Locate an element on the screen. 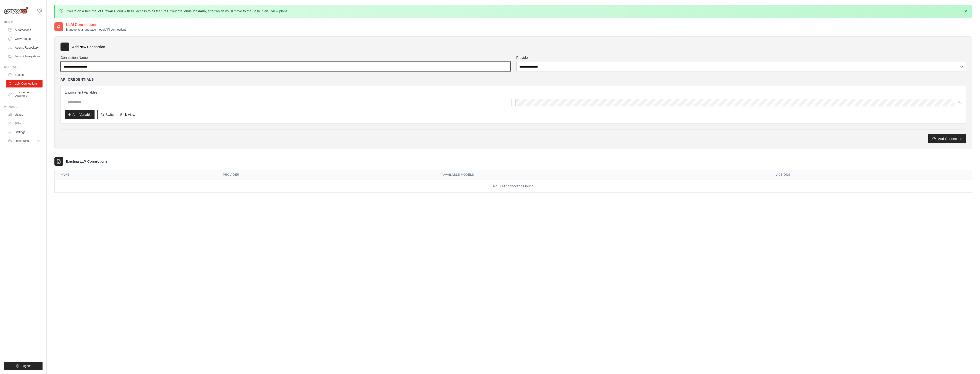 The width and height of the screenshot is (980, 374). span: Logout is located at coordinates (26, 366).